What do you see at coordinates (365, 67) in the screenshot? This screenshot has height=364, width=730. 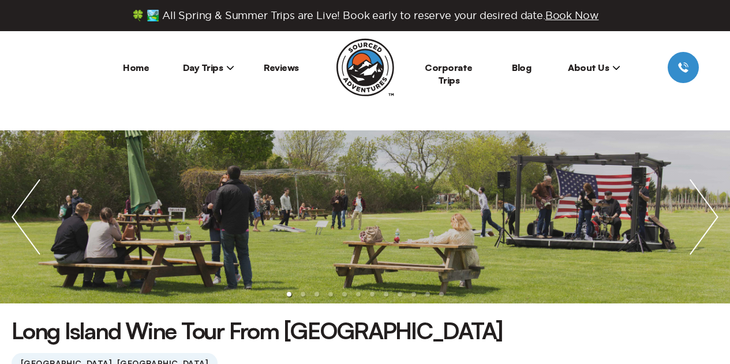 I see `img: Sourced Adventures company logo` at bounding box center [365, 67].